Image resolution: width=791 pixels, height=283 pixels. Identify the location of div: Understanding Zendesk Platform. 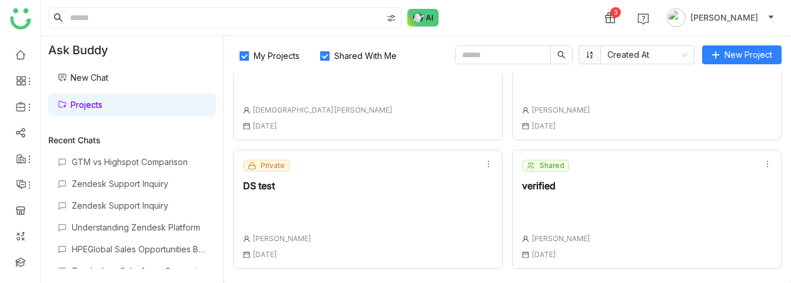
(139, 227).